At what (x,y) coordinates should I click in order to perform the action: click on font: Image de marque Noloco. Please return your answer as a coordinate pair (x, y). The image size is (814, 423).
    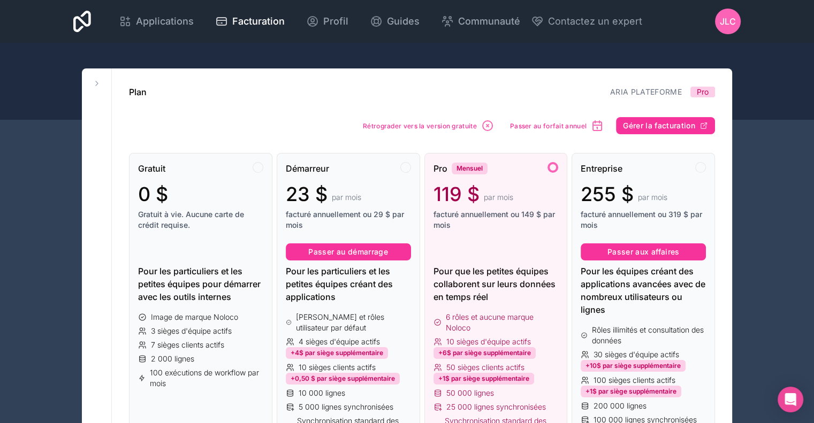
    Looking at the image, I should click on (194, 317).